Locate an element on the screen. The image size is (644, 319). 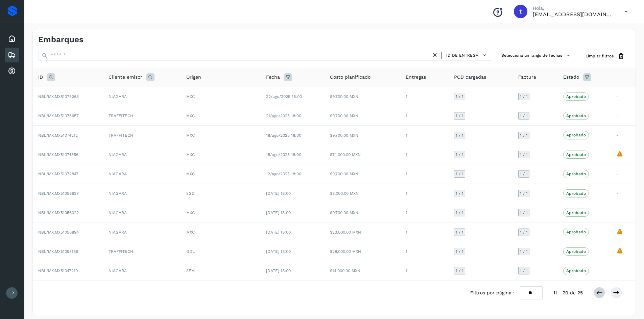
span: NBL/MX.MX51047219 is located at coordinates (57, 271).